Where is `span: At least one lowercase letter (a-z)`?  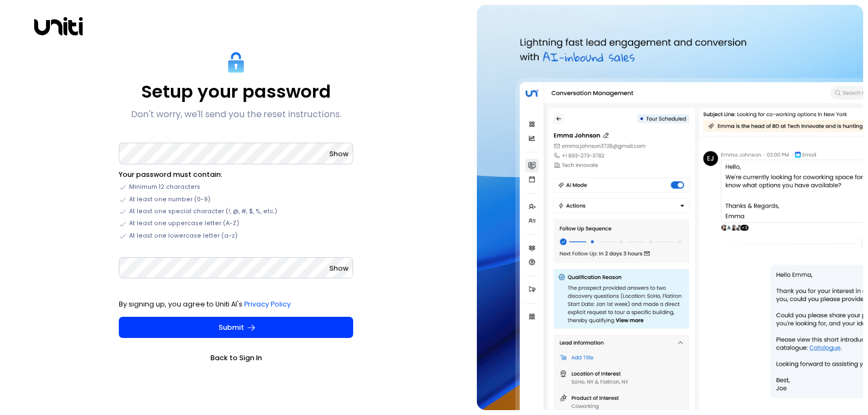
span: At least one lowercase letter (a-z) is located at coordinates (183, 236).